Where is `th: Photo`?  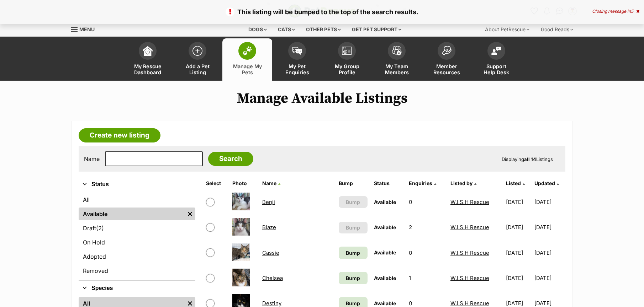
th: Photo is located at coordinates (244, 183).